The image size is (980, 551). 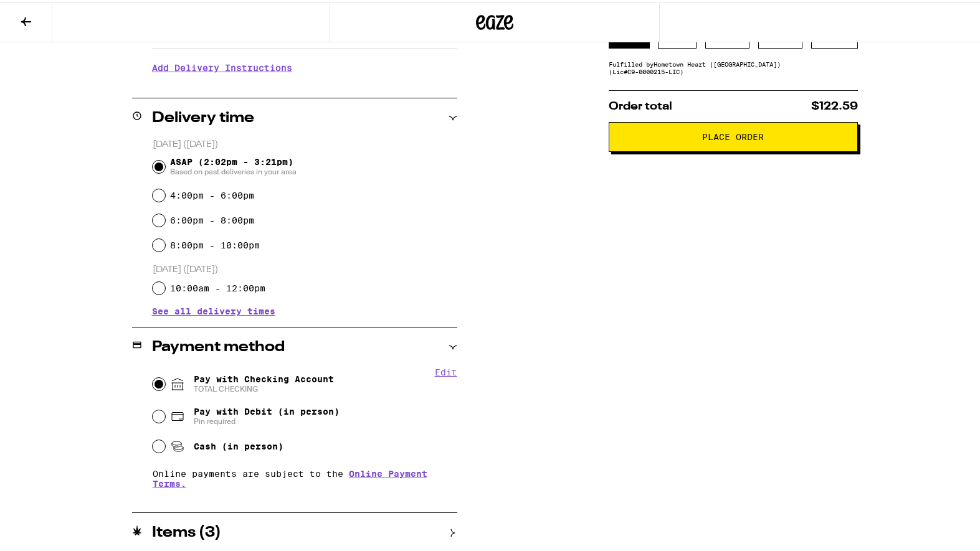 I want to click on label: 4:00pm - 6:00pm, so click(x=212, y=193).